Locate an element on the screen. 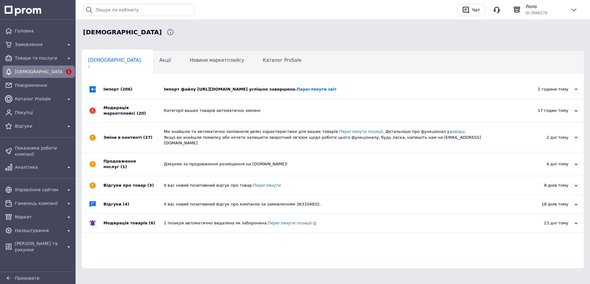 The width and height of the screenshot is (590, 284). div: Імпорт is located at coordinates (133, 89).